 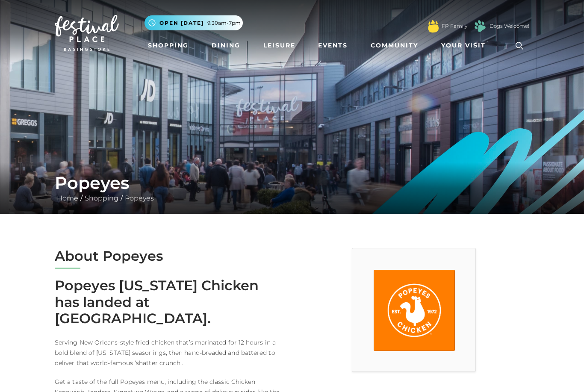 I want to click on a: Popeyes, so click(x=140, y=198).